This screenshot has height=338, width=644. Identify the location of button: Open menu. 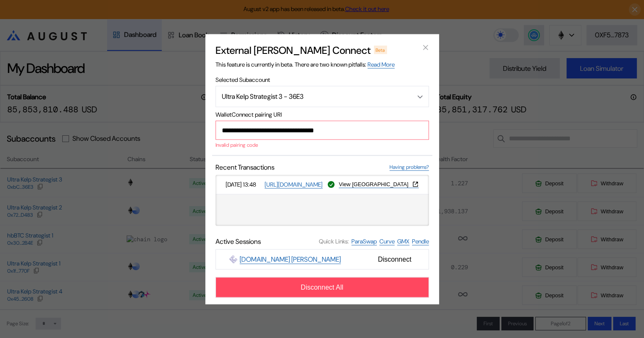
(322, 96).